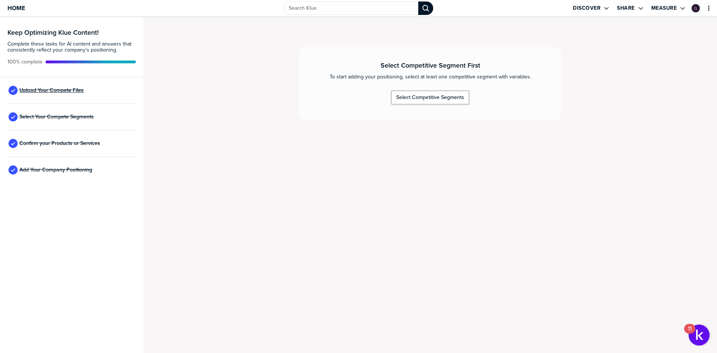 The width and height of the screenshot is (717, 353). I want to click on label: Measure, so click(664, 8).